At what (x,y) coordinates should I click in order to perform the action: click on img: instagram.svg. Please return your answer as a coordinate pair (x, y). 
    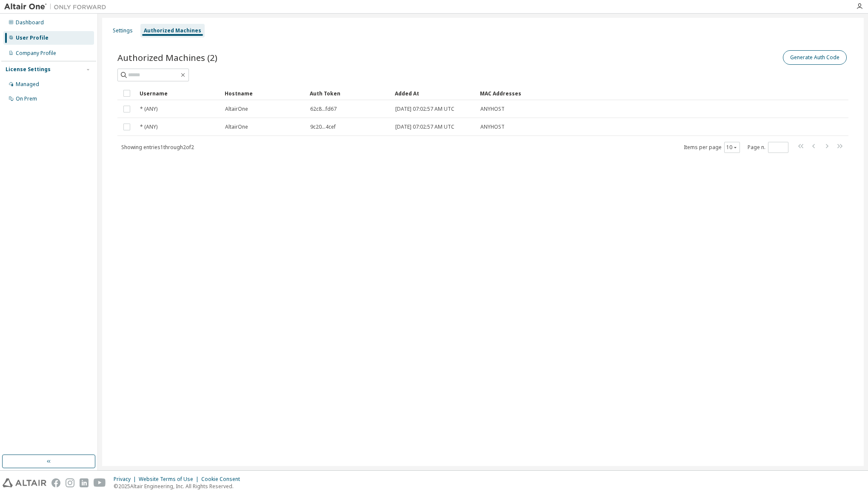
    Looking at the image, I should click on (70, 482).